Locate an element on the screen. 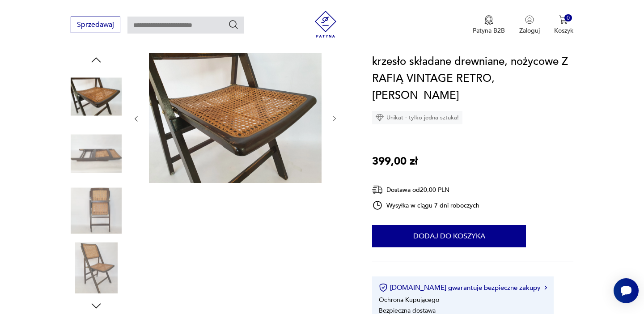 Image resolution: width=644 pixels, height=314 pixels. img: Patyna - sklep z meblami i dekoracjami vintage is located at coordinates (326, 24).